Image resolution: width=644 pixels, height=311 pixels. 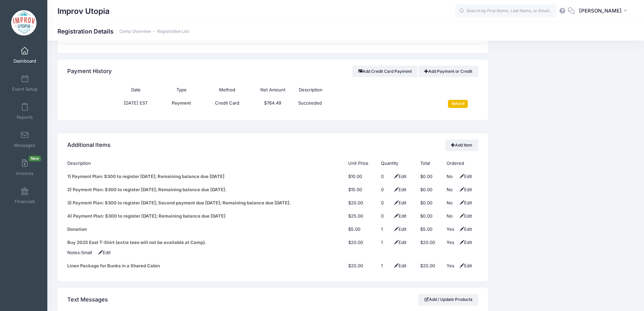 I want to click on h4: Text Messages, so click(x=88, y=300).